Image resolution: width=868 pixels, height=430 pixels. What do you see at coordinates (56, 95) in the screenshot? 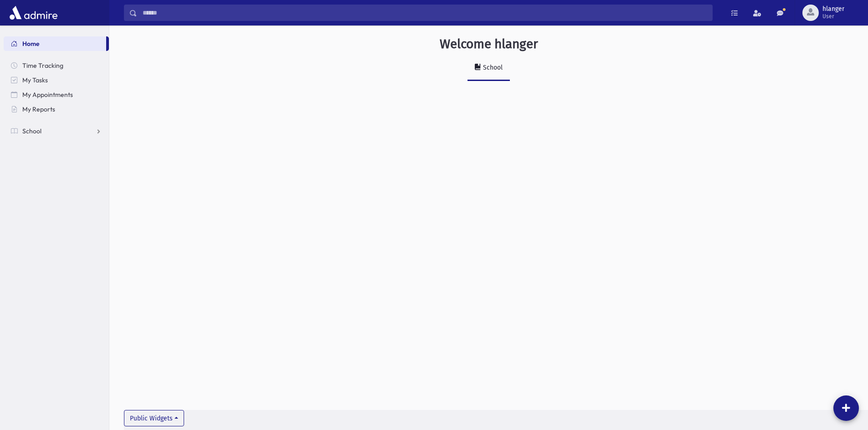
I see `a: My Appointments` at bounding box center [56, 95].